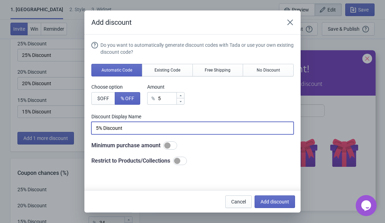  I want to click on span: Free Shipping, so click(218, 70).